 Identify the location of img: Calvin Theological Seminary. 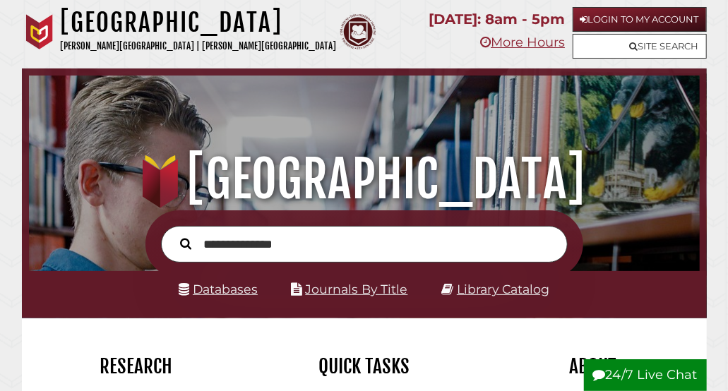
(358, 32).